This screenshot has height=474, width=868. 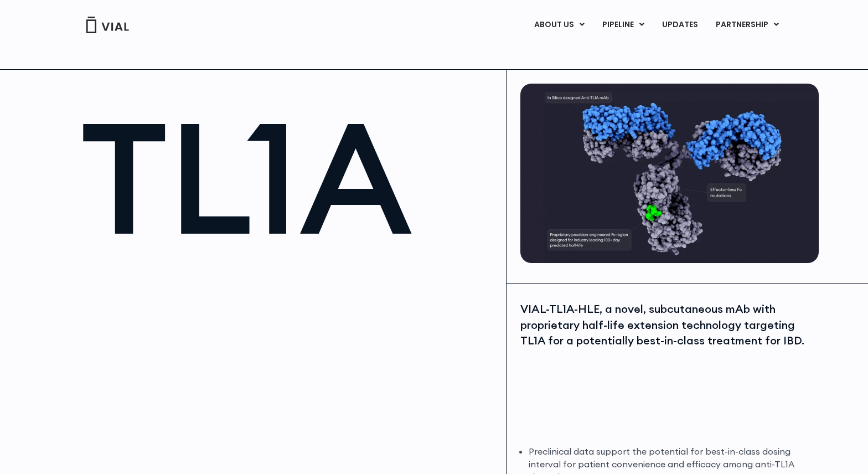 I want to click on div: VIAL-TL1A-HLE, a novel, subcutaneous mAb with proprietary half-life extension technology targetin..., so click(x=668, y=325).